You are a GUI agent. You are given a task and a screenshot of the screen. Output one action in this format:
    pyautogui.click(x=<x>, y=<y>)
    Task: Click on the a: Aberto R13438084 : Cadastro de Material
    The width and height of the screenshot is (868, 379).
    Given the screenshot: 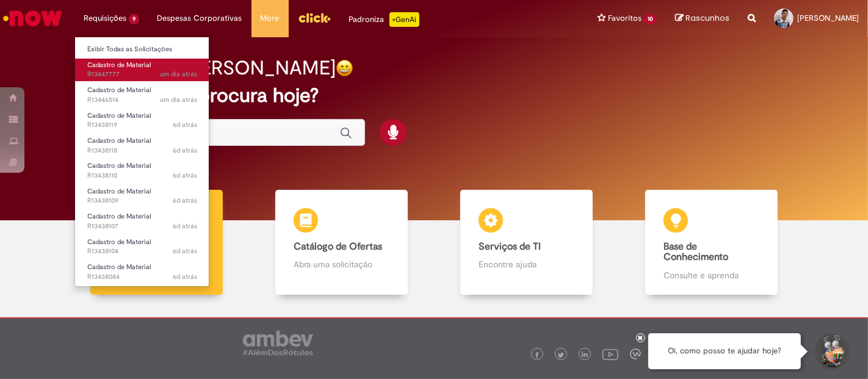 What is the action you would take?
    pyautogui.click(x=142, y=271)
    